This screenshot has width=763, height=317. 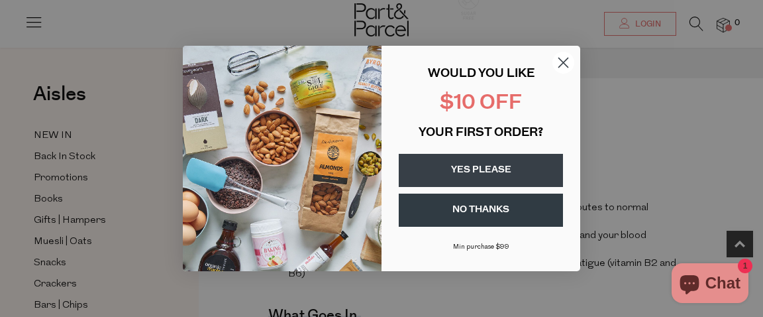 What do you see at coordinates (563, 62) in the screenshot?
I see `button: Close dialog` at bounding box center [563, 62].